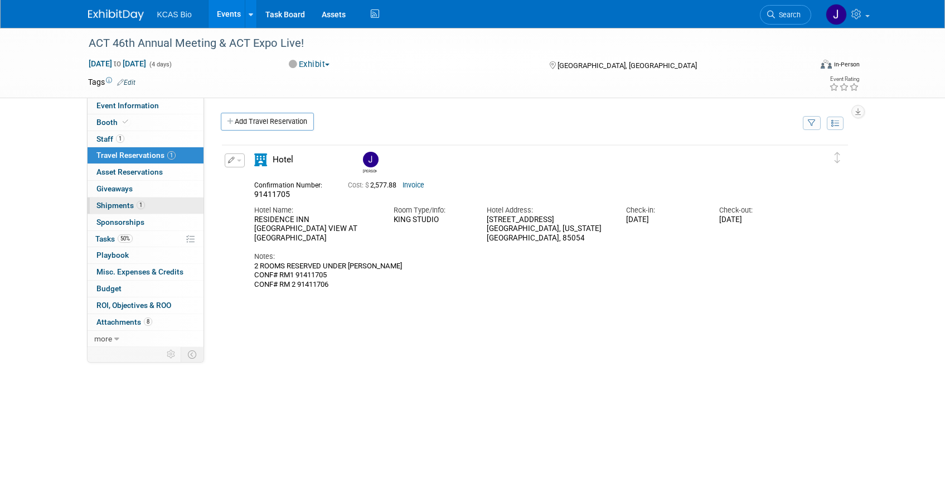  Describe the element at coordinates (171, 354) in the screenshot. I see `td: Personalize Event Tab Strip` at that location.